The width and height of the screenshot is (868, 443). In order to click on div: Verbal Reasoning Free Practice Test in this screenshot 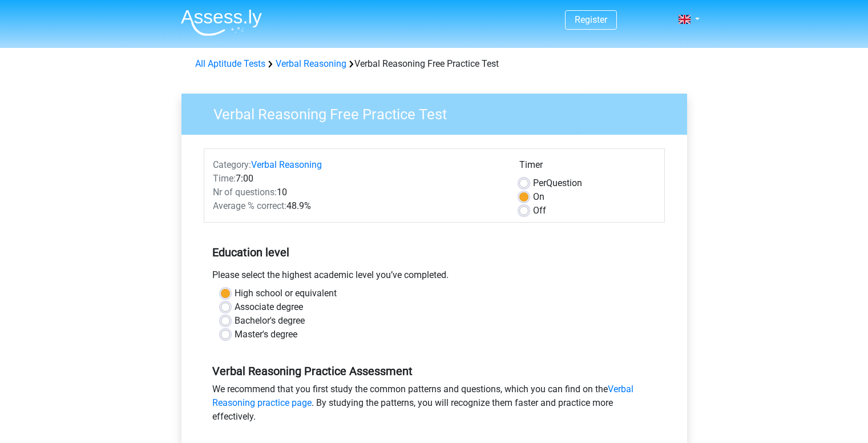, I will do `click(434, 64)`.